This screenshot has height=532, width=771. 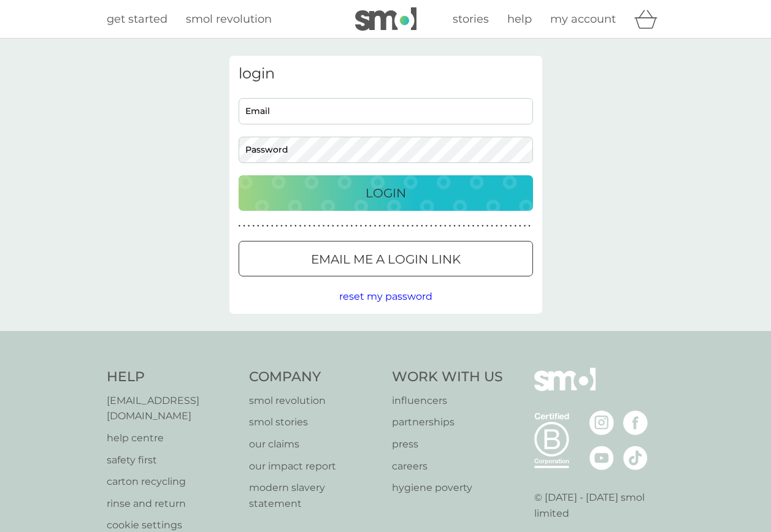 I want to click on a: smol stories, so click(x=314, y=422).